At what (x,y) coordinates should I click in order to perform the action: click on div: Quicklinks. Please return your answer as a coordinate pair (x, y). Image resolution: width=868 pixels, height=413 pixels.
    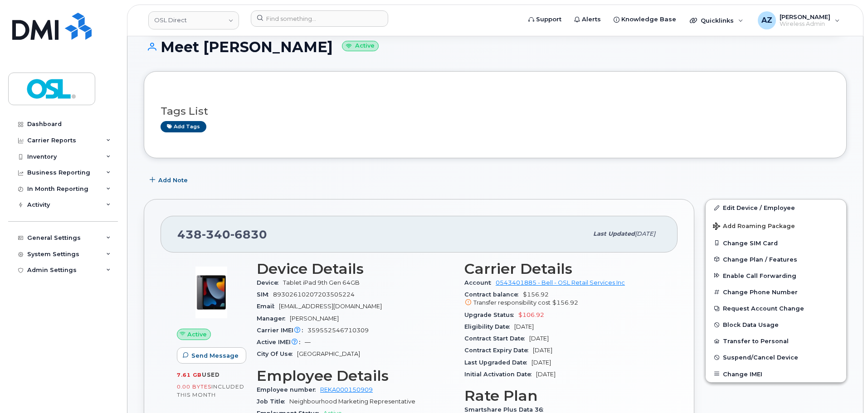
    Looking at the image, I should click on (716, 20).